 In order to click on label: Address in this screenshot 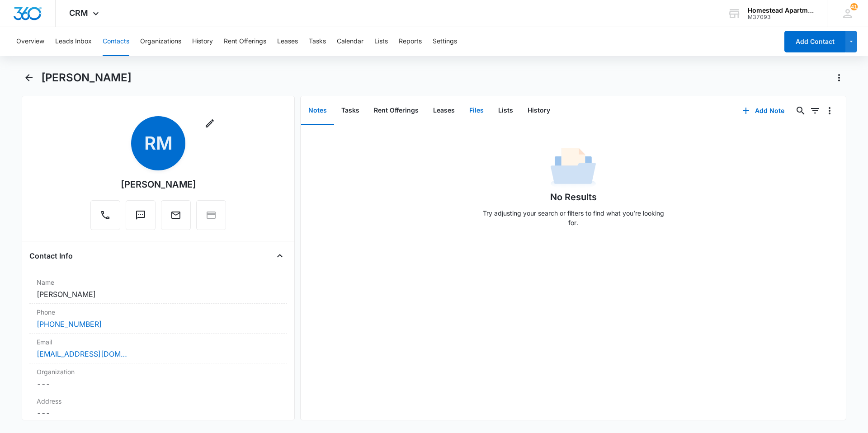, I will do `click(158, 401)`.